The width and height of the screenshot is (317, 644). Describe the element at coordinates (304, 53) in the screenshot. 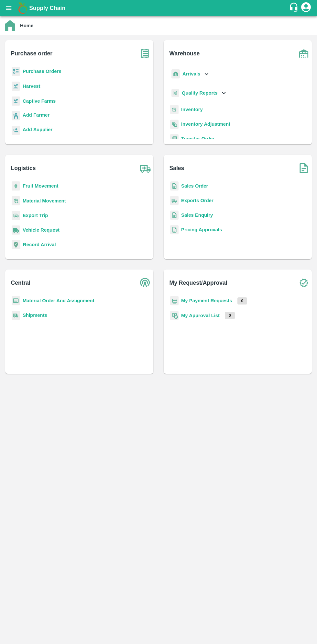

I see `img: warehouse` at that location.